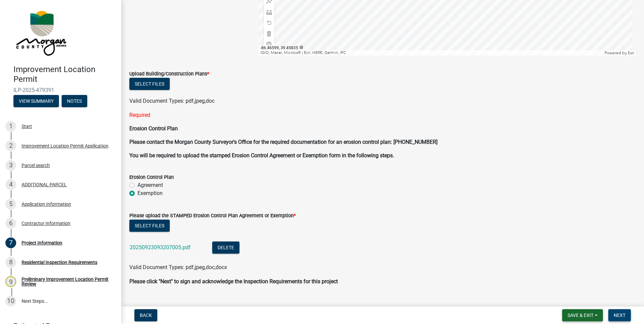 Image resolution: width=644 pixels, height=324 pixels. What do you see at coordinates (620, 315) in the screenshot?
I see `button: Next` at bounding box center [620, 315].